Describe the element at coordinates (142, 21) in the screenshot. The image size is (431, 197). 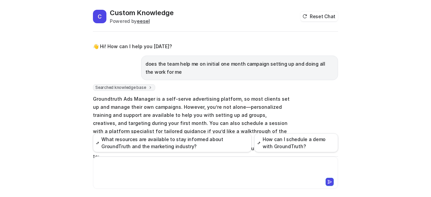
I see `div: Powered by` at that location.